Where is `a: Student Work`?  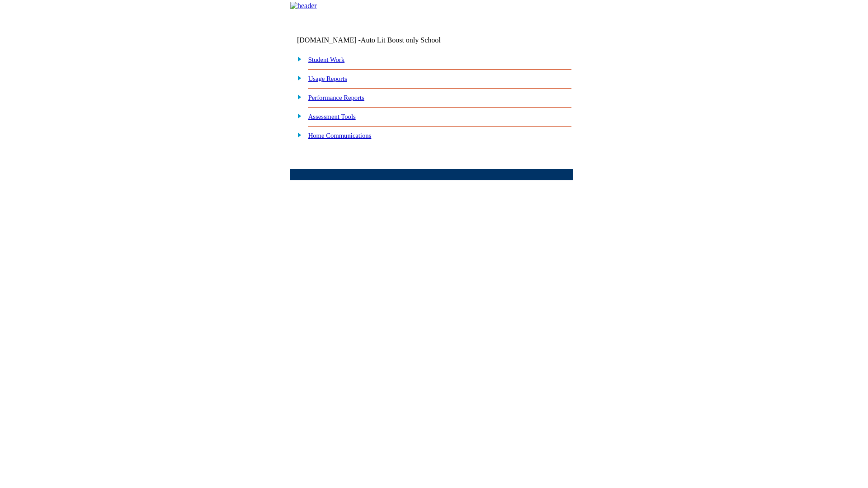
a: Student Work is located at coordinates (326, 60).